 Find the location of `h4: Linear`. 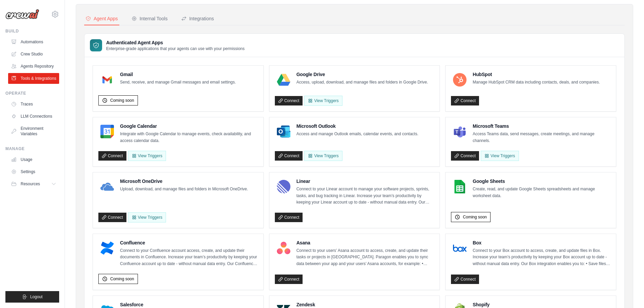

h4: Linear is located at coordinates (366, 181).